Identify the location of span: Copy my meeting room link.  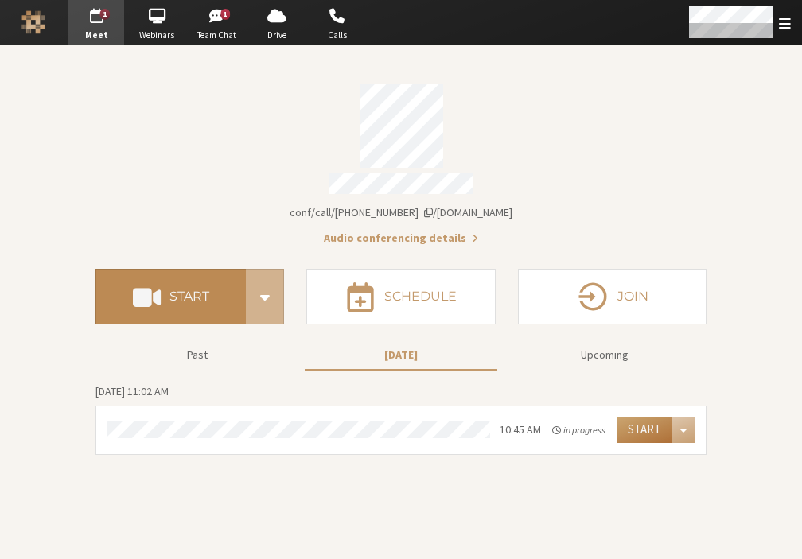
(401, 212).